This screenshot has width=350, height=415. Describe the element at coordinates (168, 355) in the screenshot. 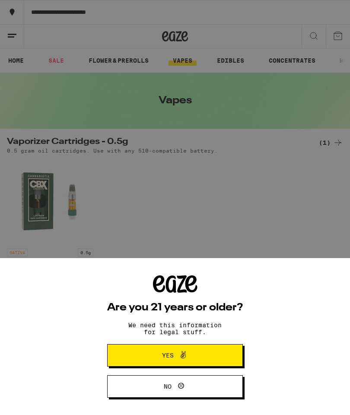

I see `span: Yes` at that location.